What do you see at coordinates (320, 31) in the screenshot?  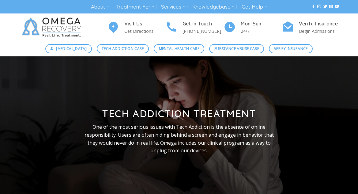 I see `p: Begin Admissions` at bounding box center [320, 31].